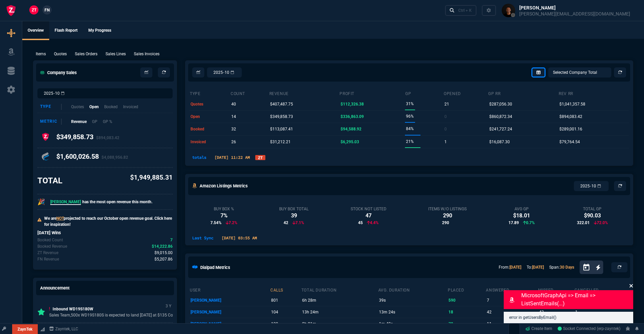  I want to click on p: 72.0%, so click(601, 223).